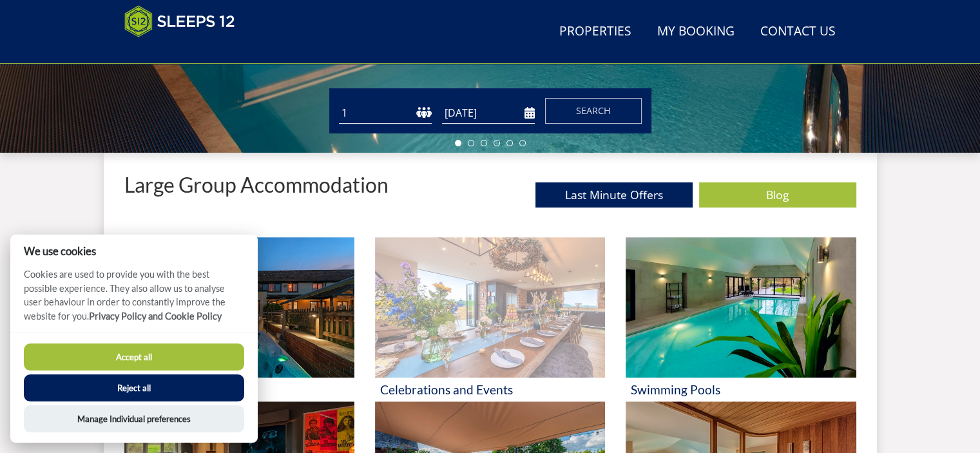 This screenshot has width=980, height=453. What do you see at coordinates (180, 21) in the screenshot?
I see `img: Sleeps 12` at bounding box center [180, 21].